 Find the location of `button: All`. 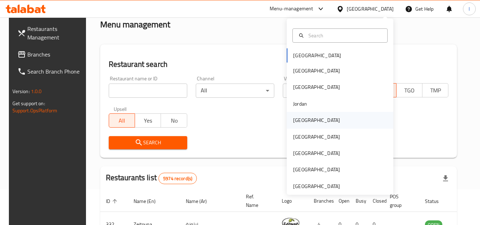

button: All is located at coordinates (122, 120).